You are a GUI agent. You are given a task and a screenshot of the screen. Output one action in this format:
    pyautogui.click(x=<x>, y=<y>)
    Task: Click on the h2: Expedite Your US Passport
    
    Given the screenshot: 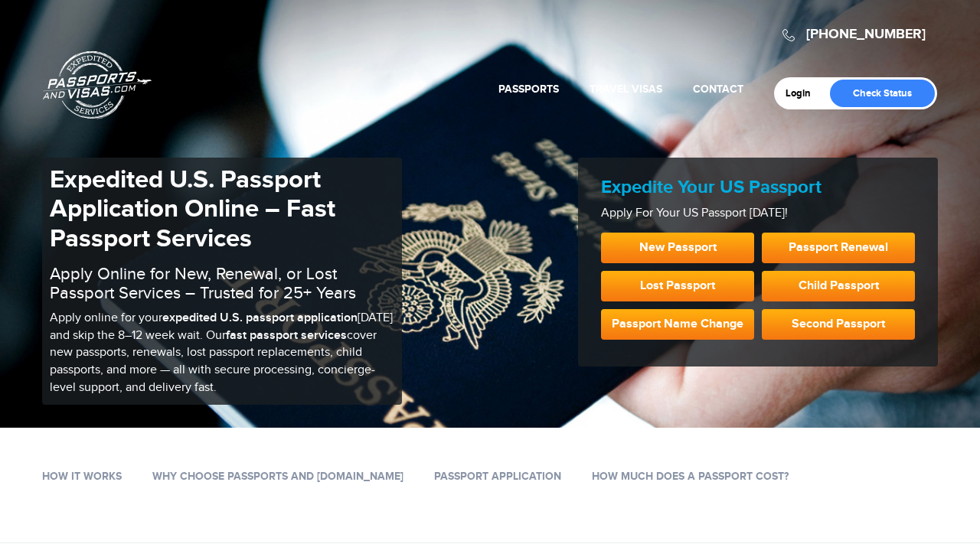 What is the action you would take?
    pyautogui.click(x=758, y=187)
    